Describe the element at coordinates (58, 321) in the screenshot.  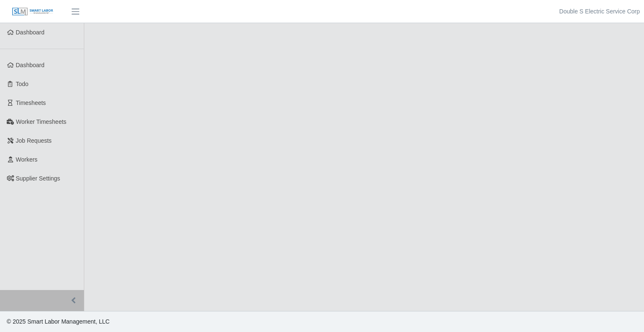
I see `span: © 2025 Smart Labor Management, LLC` at that location.